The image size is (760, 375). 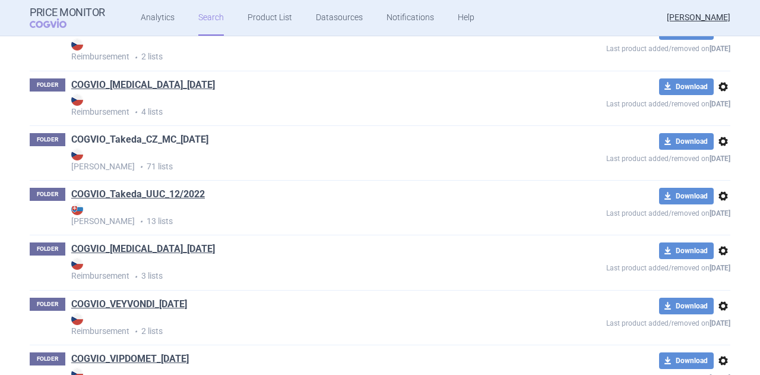 I want to click on strong: Price Monitor, so click(x=67, y=12).